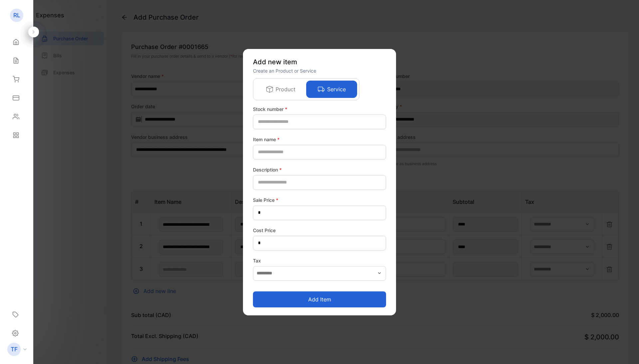 Image resolution: width=639 pixels, height=364 pixels. What do you see at coordinates (319, 200) in the screenshot?
I see `label: Sale Price` at bounding box center [319, 200].